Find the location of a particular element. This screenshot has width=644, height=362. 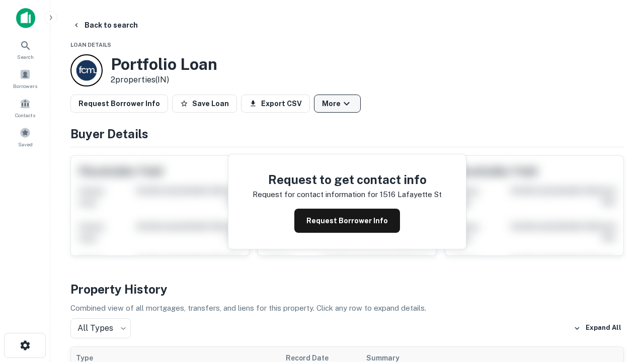

h4: Property History is located at coordinates (347, 289).